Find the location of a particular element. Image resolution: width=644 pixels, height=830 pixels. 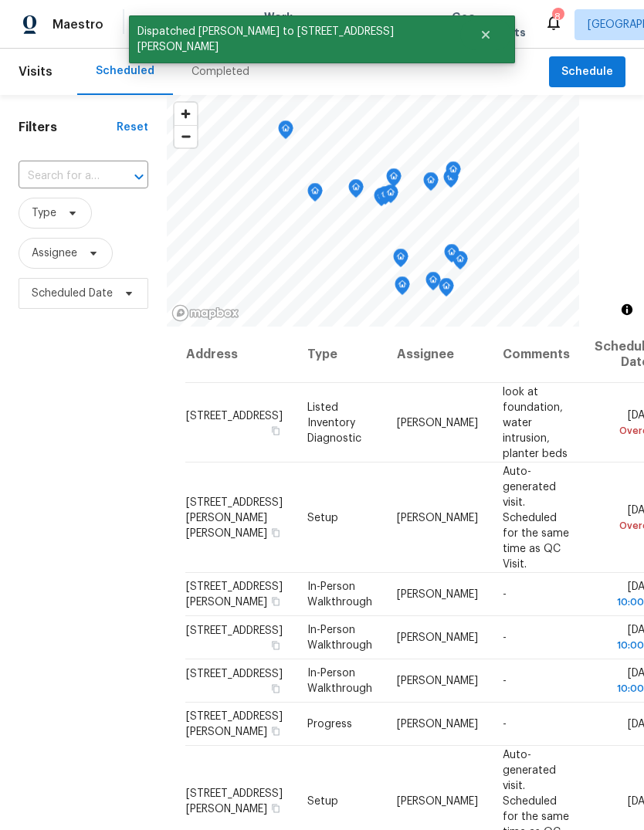

div: 8 is located at coordinates (558, 17).